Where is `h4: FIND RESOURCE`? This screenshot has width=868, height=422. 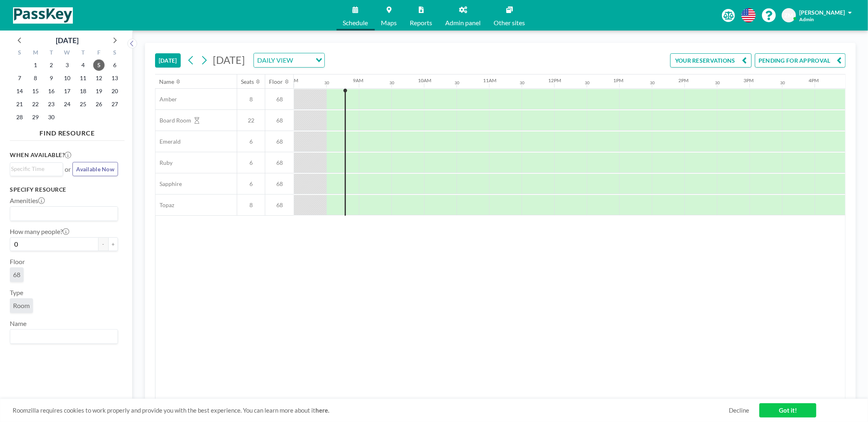
h4: FIND RESOURCE is located at coordinates (67, 132).